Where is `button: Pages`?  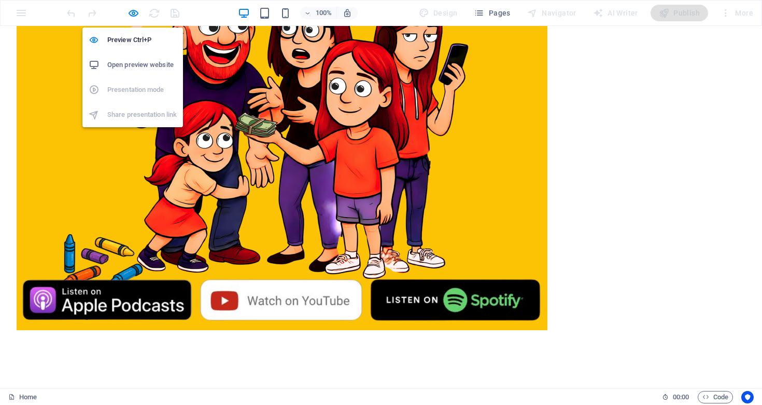 button: Pages is located at coordinates (492, 13).